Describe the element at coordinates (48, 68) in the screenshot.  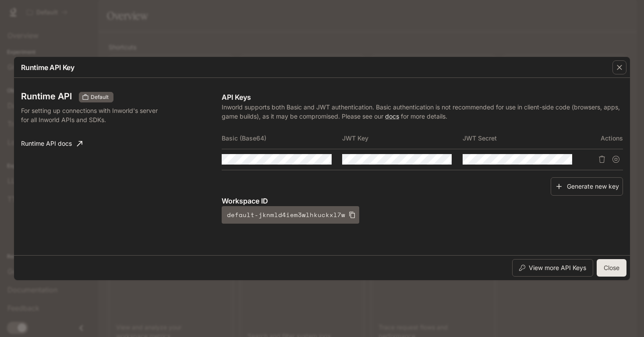
I see `p: Runtime API Key` at that location.